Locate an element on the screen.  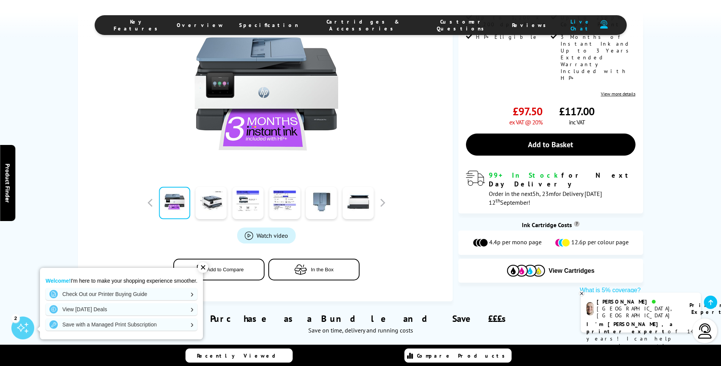
button: In the Box is located at coordinates (314, 269).